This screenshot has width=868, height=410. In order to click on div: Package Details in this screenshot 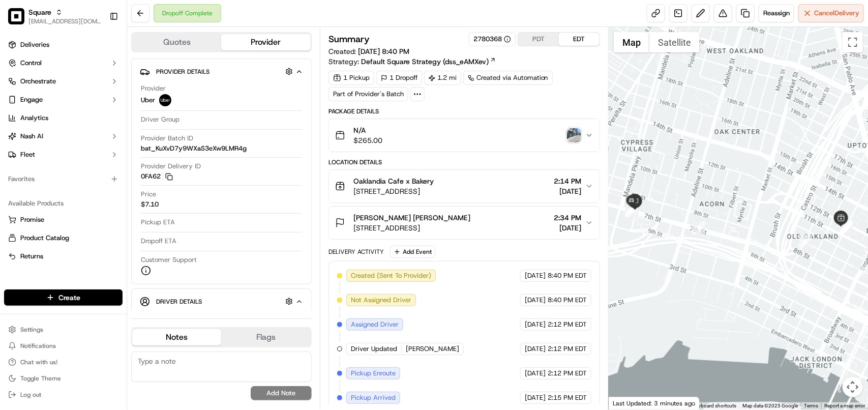, I will do `click(464, 112)`.